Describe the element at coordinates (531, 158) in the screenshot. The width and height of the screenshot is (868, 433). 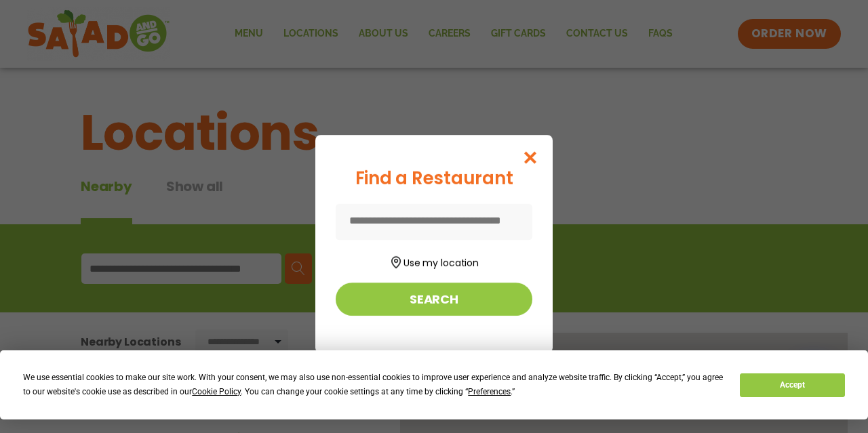
I see `button: Close modal` at that location.